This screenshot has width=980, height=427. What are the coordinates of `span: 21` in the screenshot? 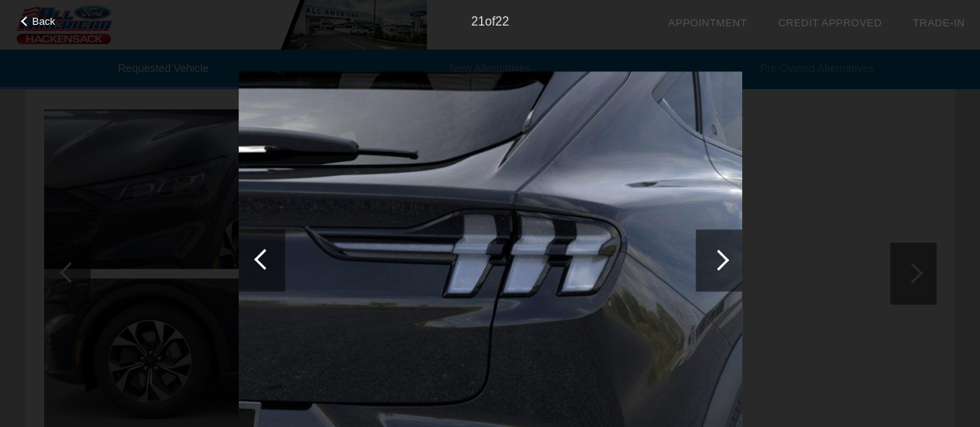 It's located at (478, 21).